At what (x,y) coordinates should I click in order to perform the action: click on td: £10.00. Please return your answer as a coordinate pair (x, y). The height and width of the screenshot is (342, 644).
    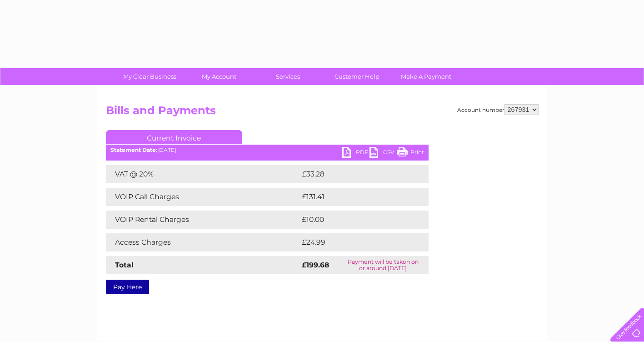
    Looking at the image, I should click on (354, 220).